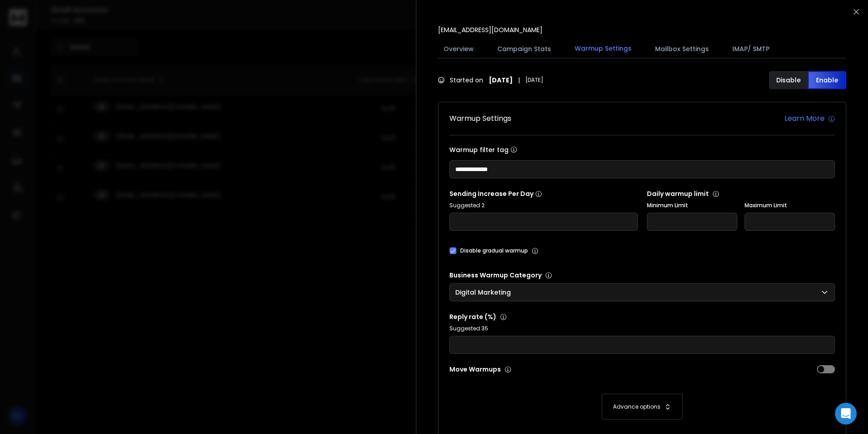  What do you see at coordinates (810, 118) in the screenshot?
I see `h3: Learn More` at bounding box center [810, 118].